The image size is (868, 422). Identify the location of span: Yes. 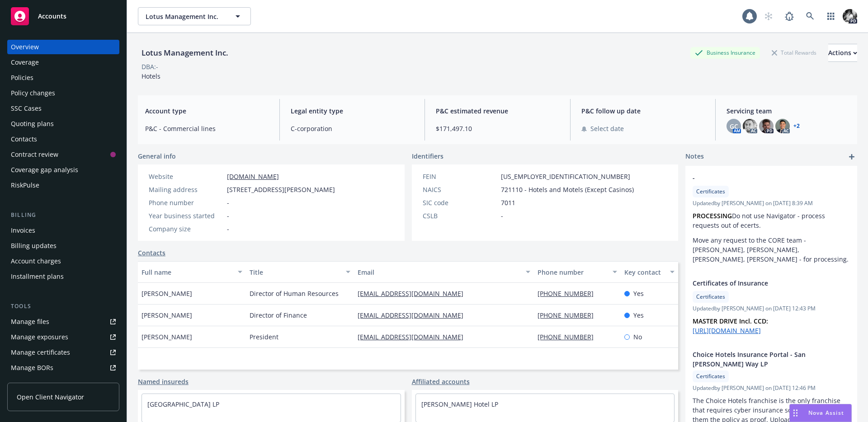
(638, 293).